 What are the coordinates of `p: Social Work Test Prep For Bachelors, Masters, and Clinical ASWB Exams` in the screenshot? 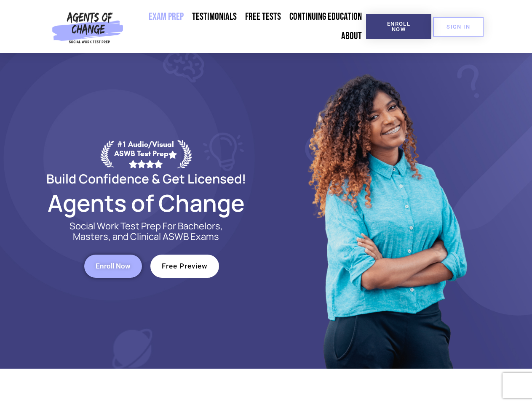 It's located at (146, 232).